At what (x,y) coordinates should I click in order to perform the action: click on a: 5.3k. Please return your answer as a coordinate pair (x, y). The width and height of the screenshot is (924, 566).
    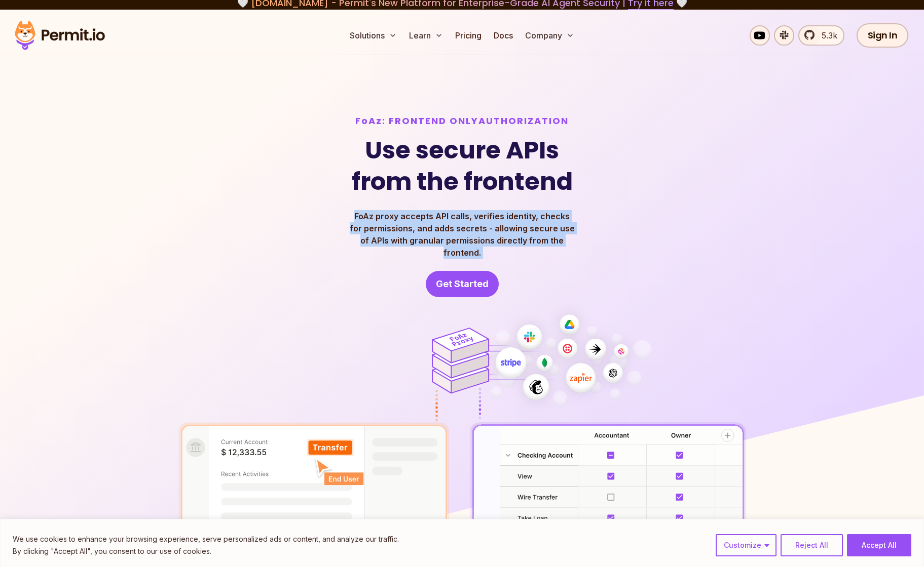
    Looking at the image, I should click on (821, 36).